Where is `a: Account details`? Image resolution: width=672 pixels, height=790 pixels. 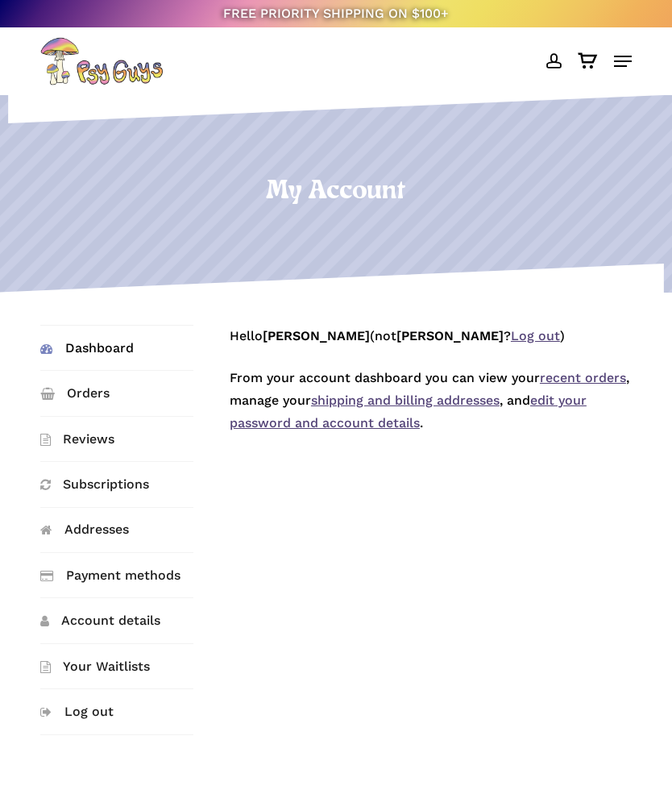
a: Account details is located at coordinates (117, 620).